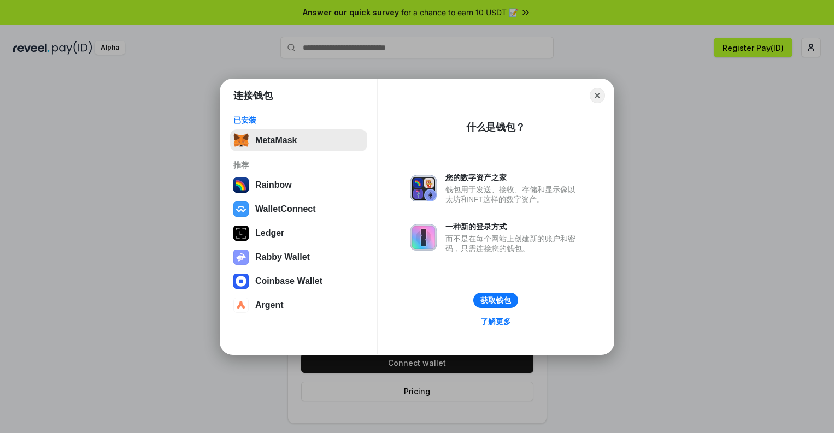 The image size is (834, 433). I want to click on div: Argent, so click(269, 306).